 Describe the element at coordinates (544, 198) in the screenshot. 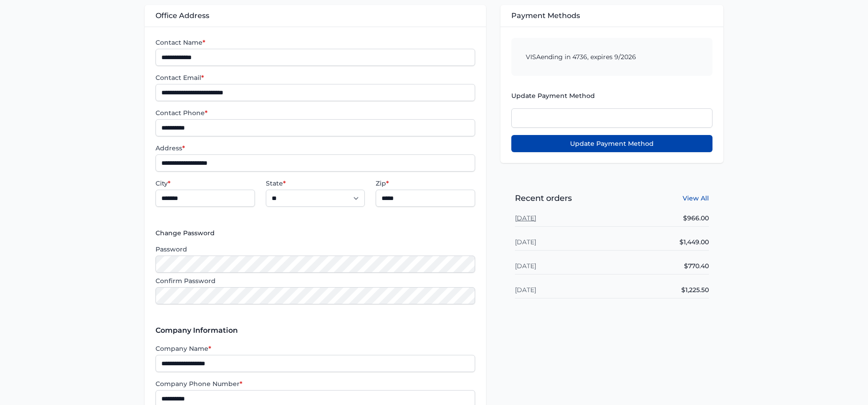

I see `h2: Recent orders` at that location.